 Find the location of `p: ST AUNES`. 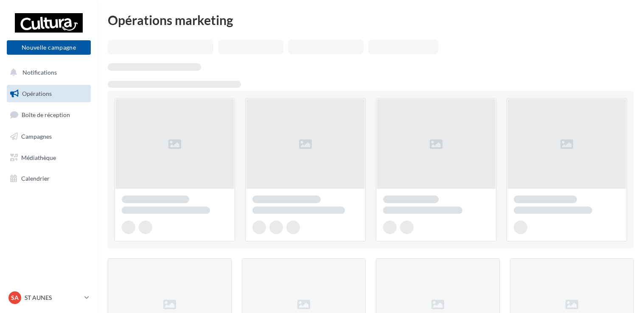

p: ST AUNES is located at coordinates (53, 298).